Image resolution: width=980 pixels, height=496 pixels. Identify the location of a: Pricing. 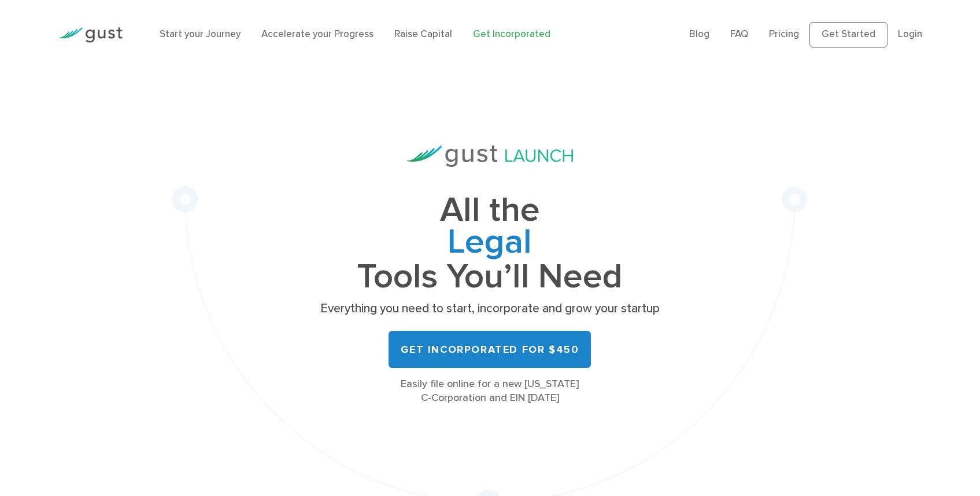
(785, 34).